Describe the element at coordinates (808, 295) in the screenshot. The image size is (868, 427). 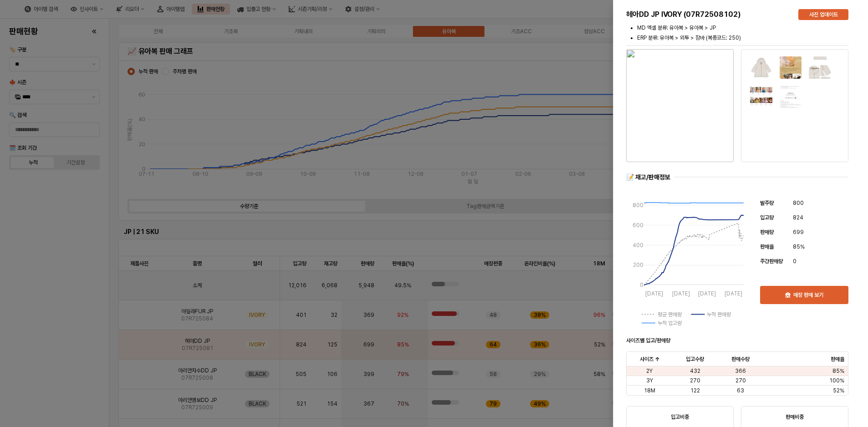
I see `p: 매장 판매 보기` at that location.